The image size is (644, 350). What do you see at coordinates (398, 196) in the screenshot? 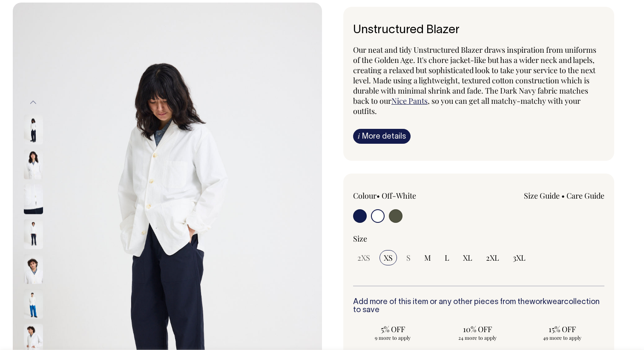
I see `label: Off-White` at bounding box center [398, 196].